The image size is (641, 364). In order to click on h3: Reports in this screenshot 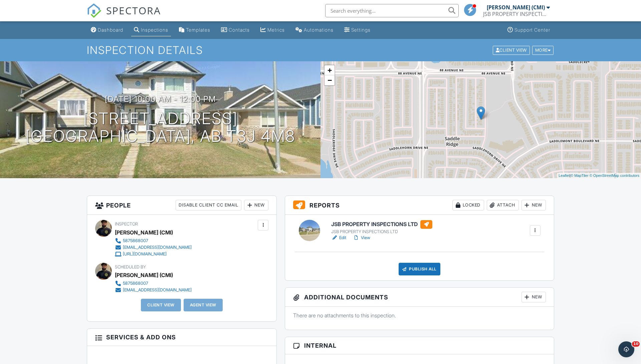, I will do `click(420, 206)`.